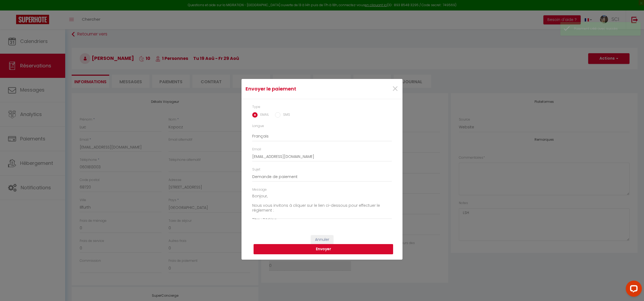 Image resolution: width=644 pixels, height=301 pixels. Describe the element at coordinates (605, 29) in the screenshot. I see `div: Paiement créé avec succès` at that location.